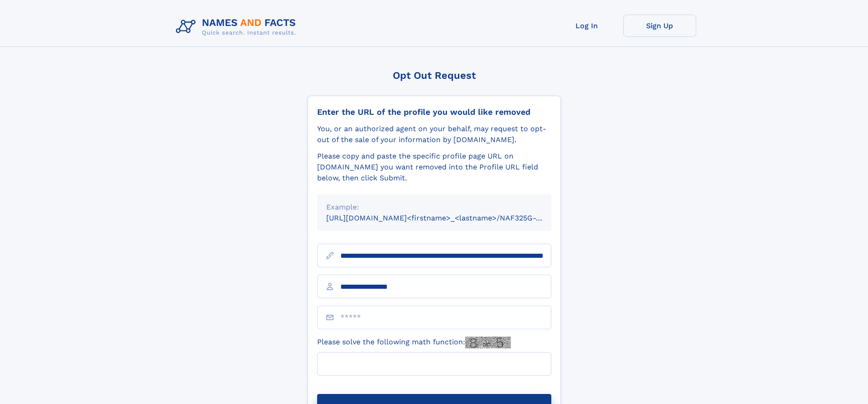 Image resolution: width=868 pixels, height=404 pixels. What do you see at coordinates (435, 134) in the screenshot?
I see `div: You, or an authorized agent on your behalf, may request to opt-out of the sale of your informatio...` at bounding box center [435, 134].